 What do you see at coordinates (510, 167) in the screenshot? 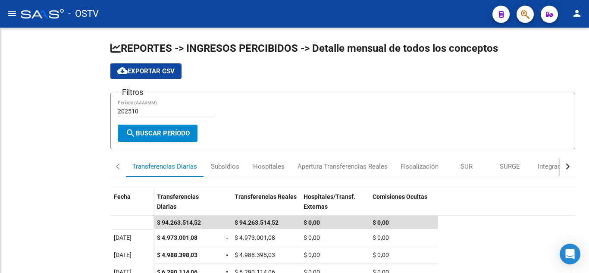
I see `div: SURGE` at bounding box center [510, 167].